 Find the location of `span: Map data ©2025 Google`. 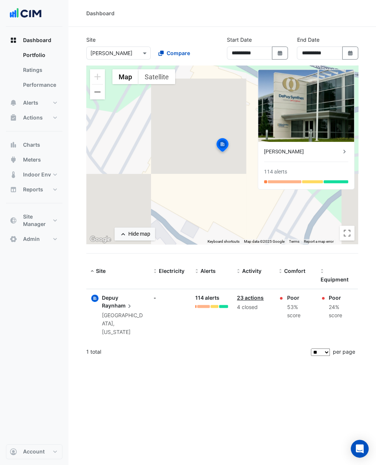

span: Map data ©2025 Google is located at coordinates (264, 241).